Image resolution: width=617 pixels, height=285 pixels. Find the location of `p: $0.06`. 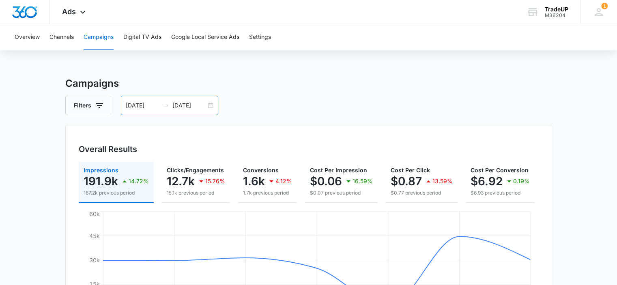

p: $0.06 is located at coordinates (326, 181).